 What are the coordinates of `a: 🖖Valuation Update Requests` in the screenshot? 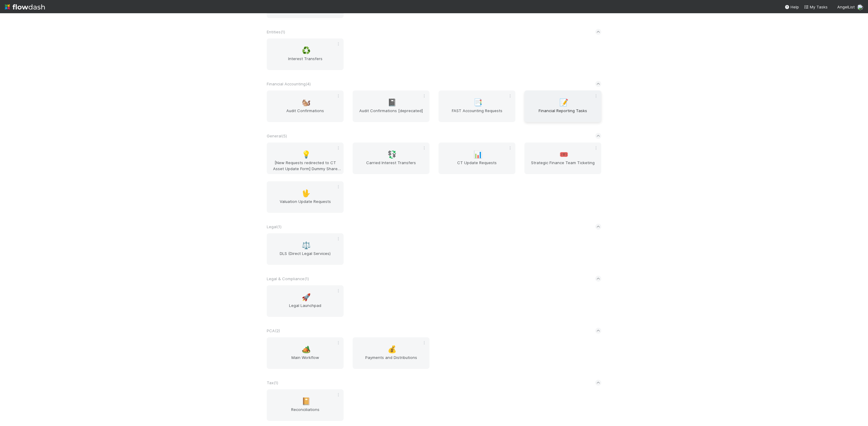 It's located at (304, 197).